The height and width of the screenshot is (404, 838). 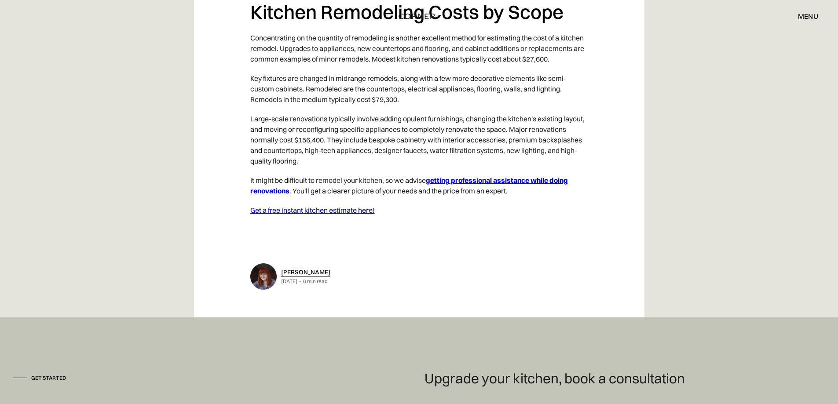 I want to click on p: It might be difficult to remodel your kitchen, so we advise . You'll get a clearer picture of you..., so click(x=419, y=186).